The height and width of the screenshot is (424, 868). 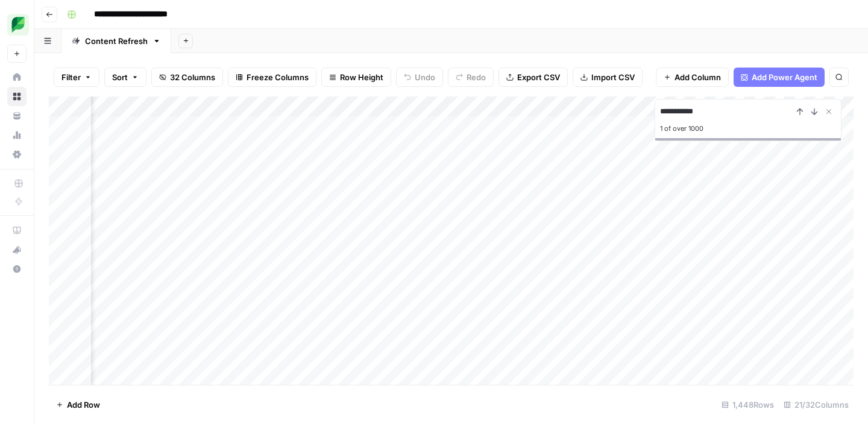 What do you see at coordinates (747, 405) in the screenshot?
I see `div: 1,448 Rows` at bounding box center [747, 405].